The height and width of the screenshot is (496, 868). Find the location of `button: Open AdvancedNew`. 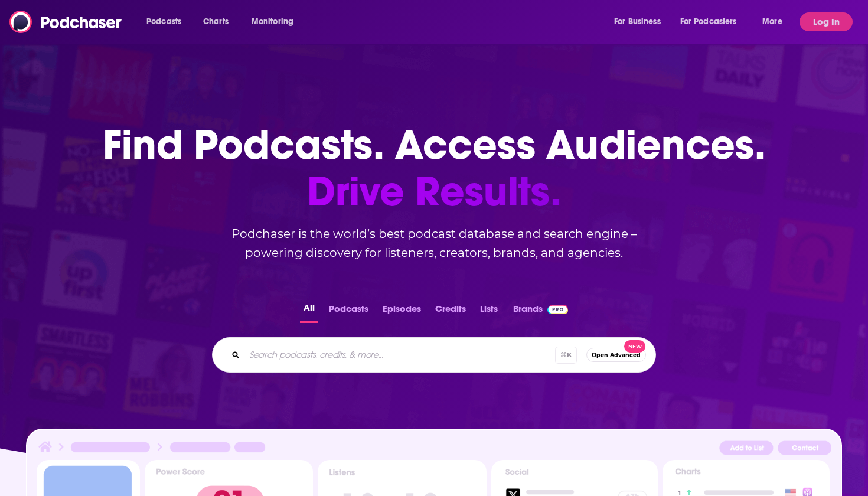

button: Open AdvancedNew is located at coordinates (616, 354).